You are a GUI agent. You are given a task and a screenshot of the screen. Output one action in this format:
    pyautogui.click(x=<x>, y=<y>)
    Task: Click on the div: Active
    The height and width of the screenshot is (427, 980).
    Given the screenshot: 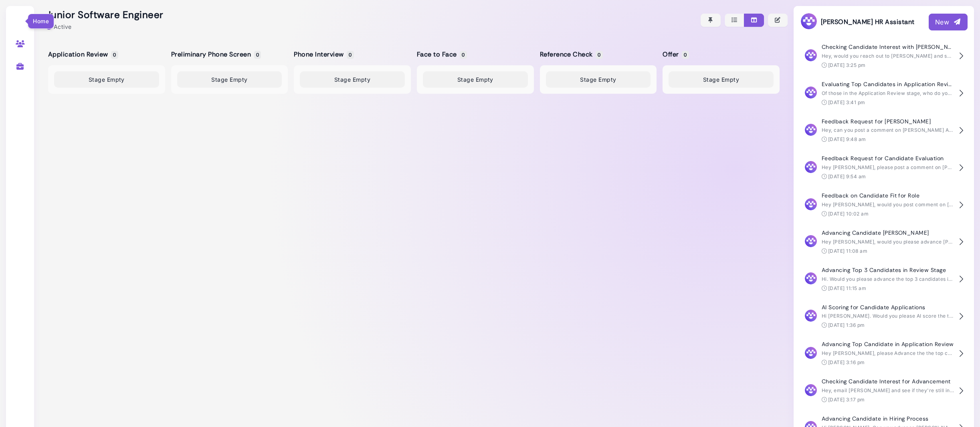 What is the action you would take?
    pyautogui.click(x=59, y=26)
    